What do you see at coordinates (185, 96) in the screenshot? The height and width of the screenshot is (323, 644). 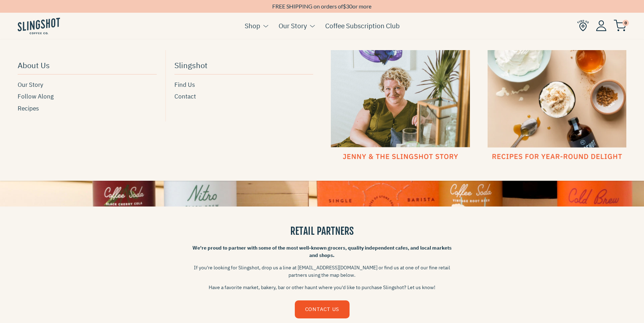 I see `span: Contact` at bounding box center [185, 96].